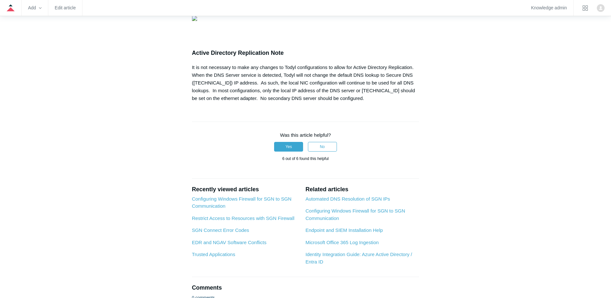 The width and height of the screenshot is (611, 298). Describe the element at coordinates (306, 287) in the screenshot. I see `h2: Comments` at that location.